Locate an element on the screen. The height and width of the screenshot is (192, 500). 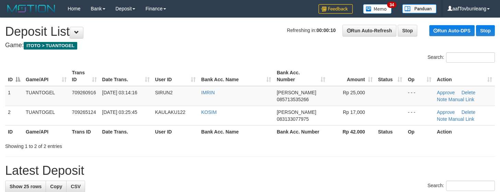
span: Rp 25,000 is located at coordinates (354, 92).